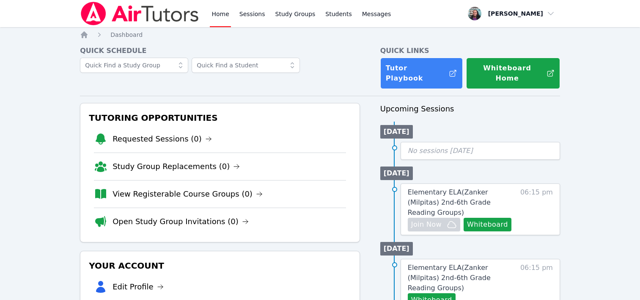 This screenshot has width=640, height=300. What do you see at coordinates (434, 224) in the screenshot?
I see `button: Join Now` at bounding box center [434, 224].